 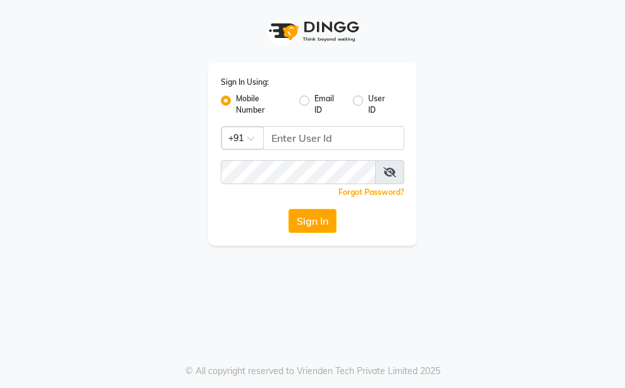 I want to click on label: Email ID, so click(x=328, y=104).